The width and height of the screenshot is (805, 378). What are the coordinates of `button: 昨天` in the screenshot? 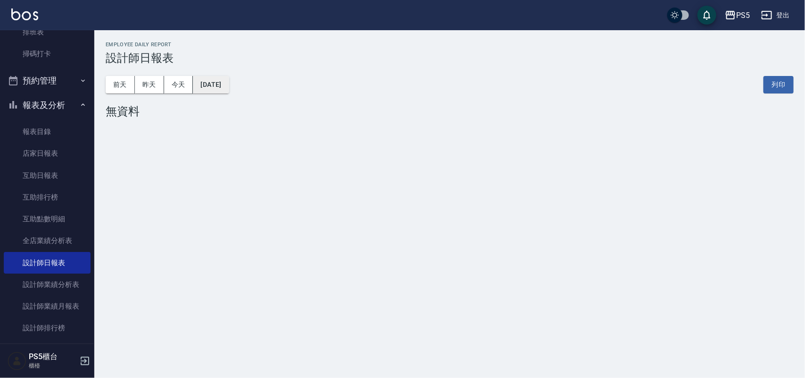 It's located at (150, 84).